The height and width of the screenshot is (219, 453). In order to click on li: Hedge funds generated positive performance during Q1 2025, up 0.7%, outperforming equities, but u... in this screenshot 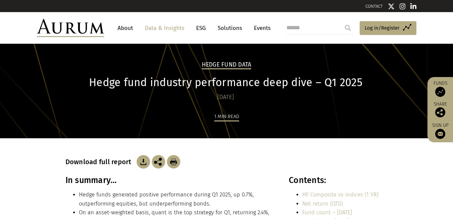, I will do `click(177, 199)`.